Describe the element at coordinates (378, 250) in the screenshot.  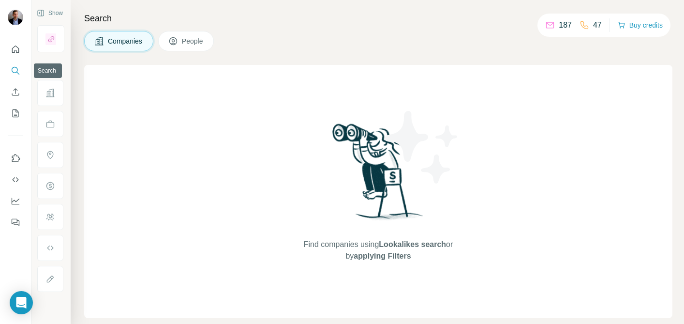
I see `span: Find companies using or by` at that location.